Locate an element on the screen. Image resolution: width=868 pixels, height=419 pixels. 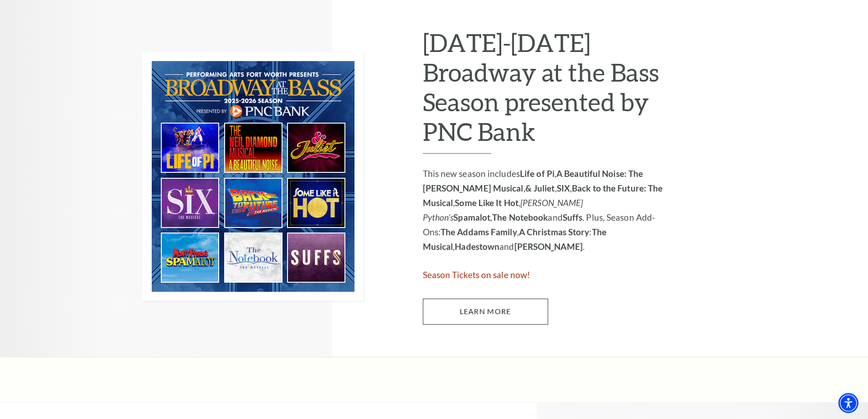
strong: Suffs is located at coordinates (573, 217).